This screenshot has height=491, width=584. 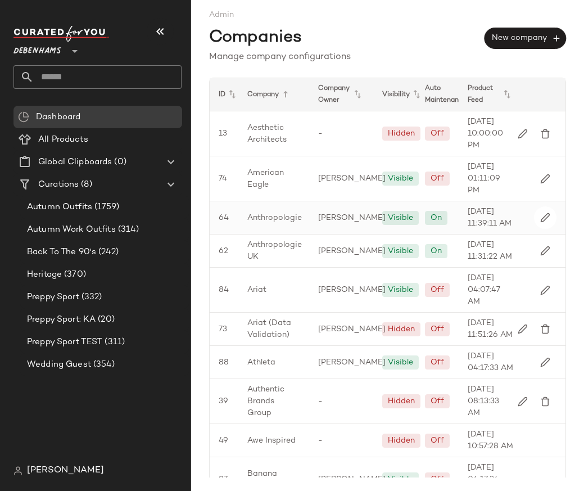 What do you see at coordinates (58, 117) in the screenshot?
I see `span: Dashboard` at bounding box center [58, 117].